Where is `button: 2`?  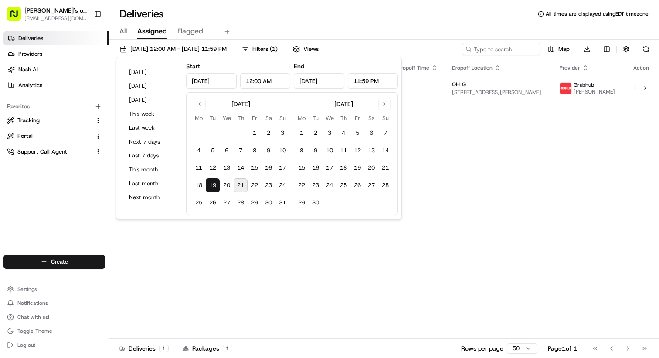 button: 2 is located at coordinates (315, 133).